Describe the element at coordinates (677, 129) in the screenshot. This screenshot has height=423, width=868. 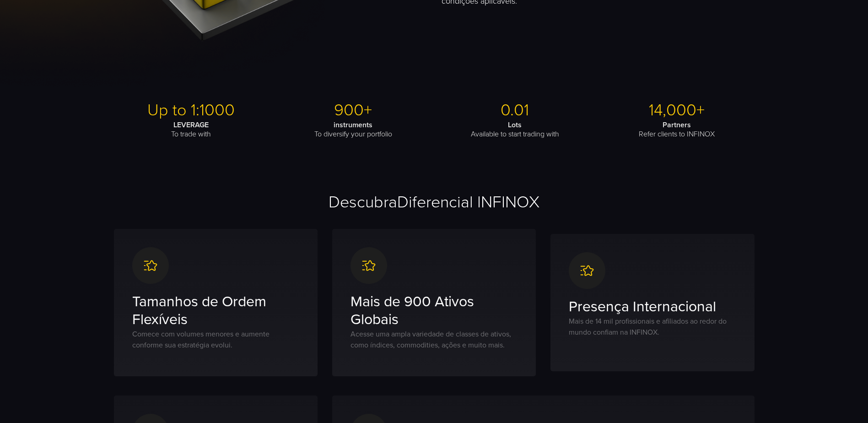
I see `p: Refer clients to INFINOX` at that location.